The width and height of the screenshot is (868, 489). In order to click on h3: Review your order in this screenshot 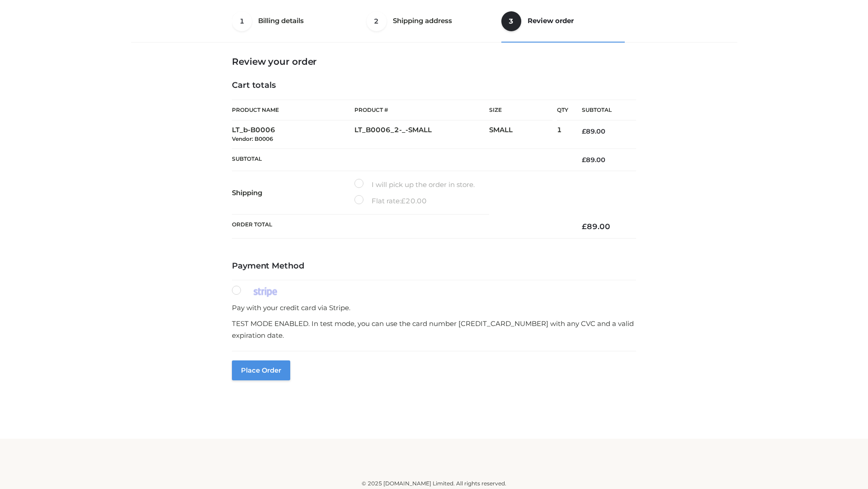, I will do `click(434, 61)`.